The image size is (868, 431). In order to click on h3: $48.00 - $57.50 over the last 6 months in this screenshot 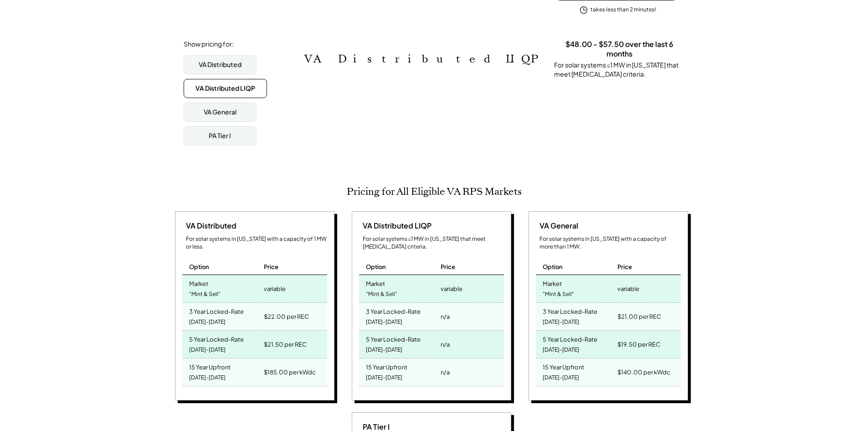, I will do `click(619, 49)`.